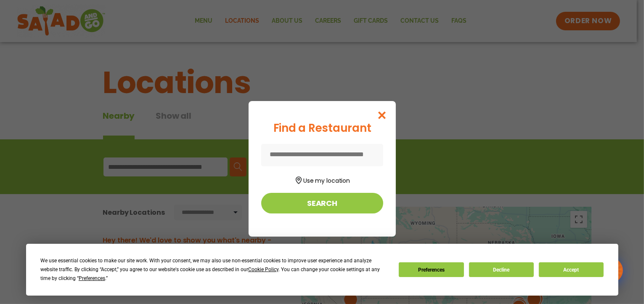 The height and width of the screenshot is (304, 644). I want to click on div: We use essential cookies to make our site work. With your consent, we may also use non-essential ..., so click(214, 269).